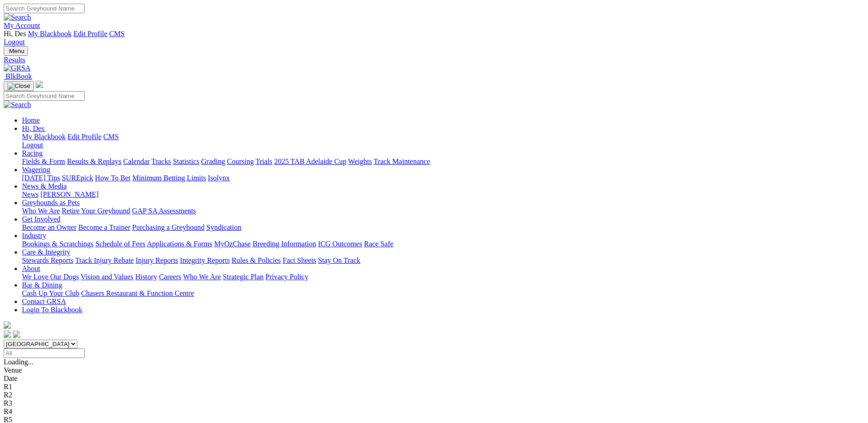  What do you see at coordinates (30, 194) in the screenshot?
I see `a: News` at bounding box center [30, 194].